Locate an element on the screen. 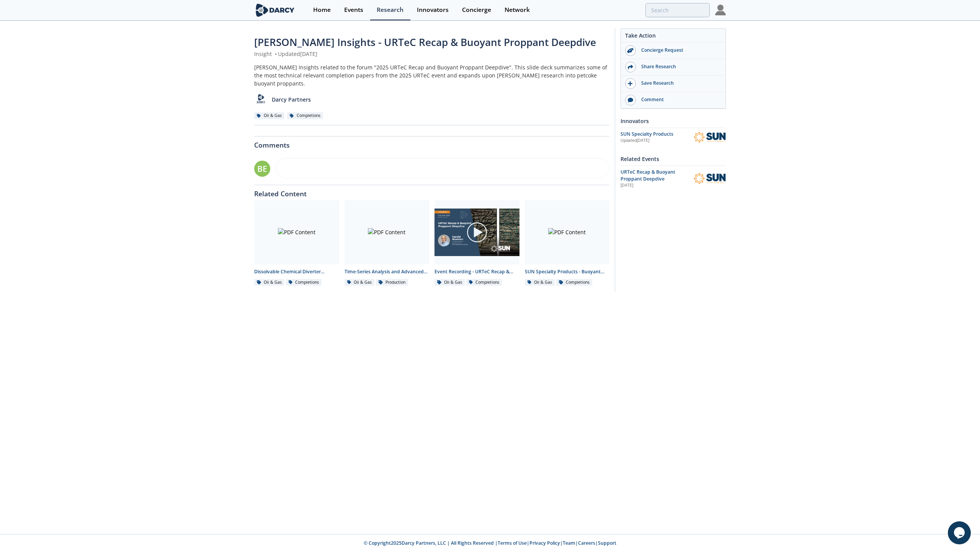  div: Dissolvable Chemical Diverter Innovators - Innovator Landscape is located at coordinates (296, 271).